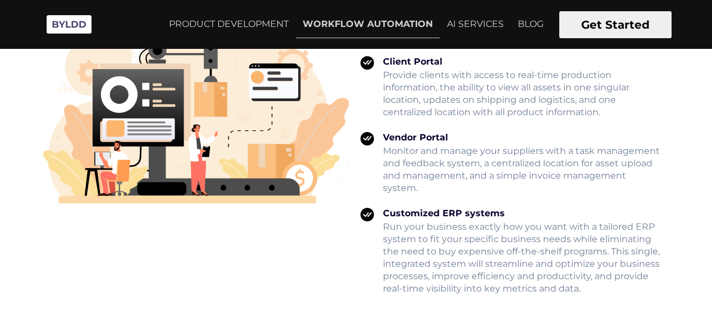 This screenshot has height=314, width=712. Describe the element at coordinates (522, 258) in the screenshot. I see `p: Run your business exactly how you want with a tailored ERP system to fit your specific business n...` at that location.